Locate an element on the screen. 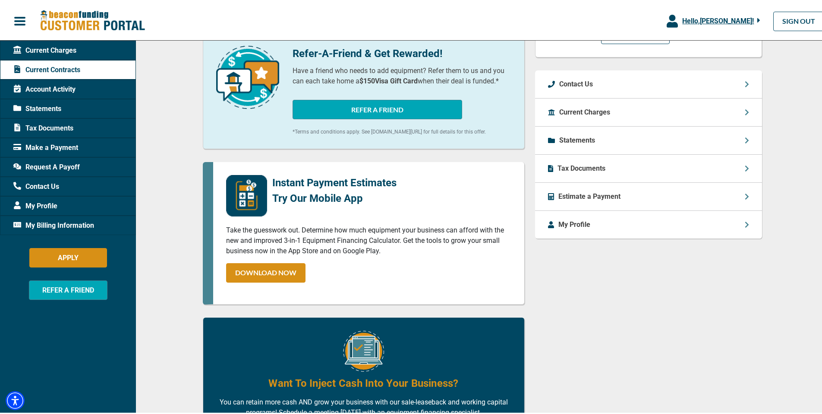  span: My Profile is located at coordinates (35, 204).